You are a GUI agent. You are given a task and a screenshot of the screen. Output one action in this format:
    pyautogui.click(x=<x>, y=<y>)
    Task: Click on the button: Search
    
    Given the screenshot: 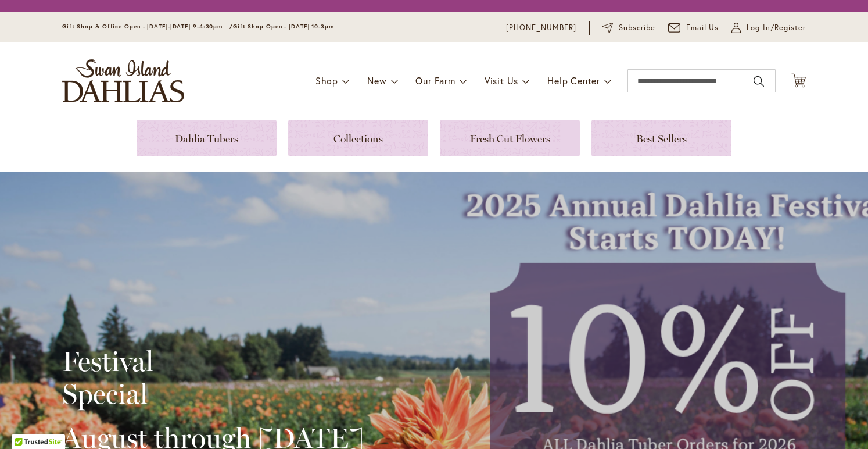 What is the action you would take?
    pyautogui.click(x=759, y=82)
    